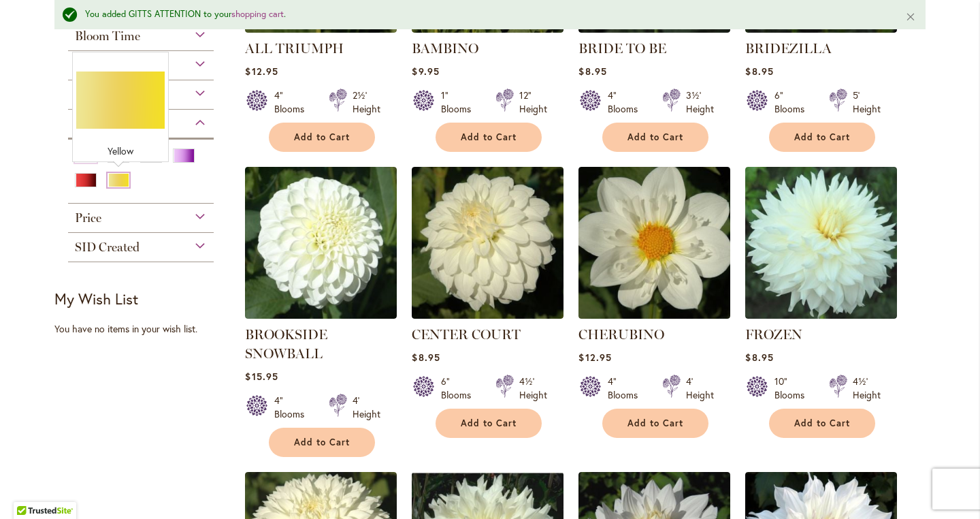 The height and width of the screenshot is (519, 980). Describe the element at coordinates (788, 48) in the screenshot. I see `a: BRIDEZILLA` at that location.